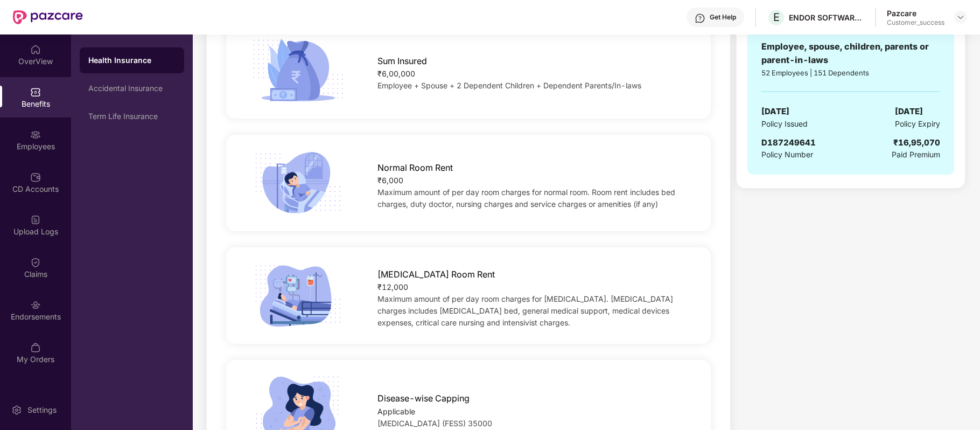 The image size is (980, 430). I want to click on span: D187249641, so click(788, 142).